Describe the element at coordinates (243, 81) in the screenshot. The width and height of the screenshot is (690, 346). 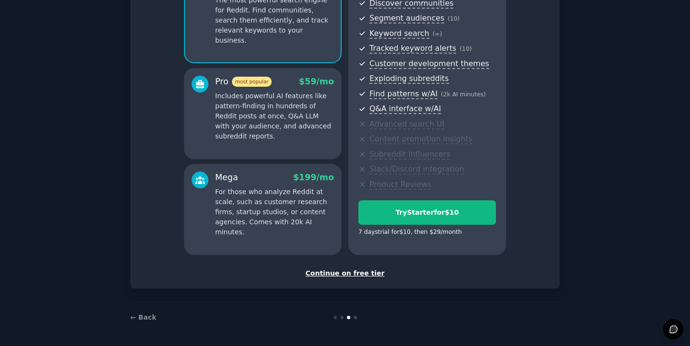
I see `div: Pro` at that location.